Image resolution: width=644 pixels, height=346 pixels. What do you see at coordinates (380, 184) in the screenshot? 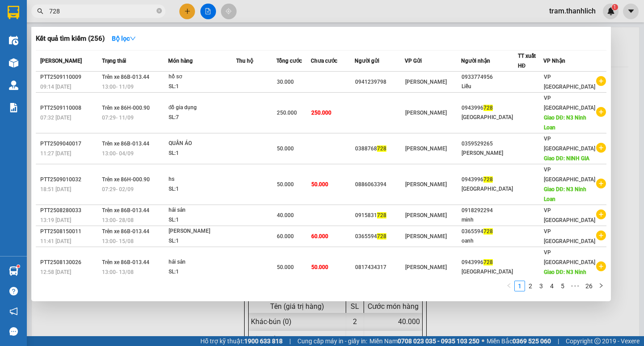
I see `div: 0886063394` at bounding box center [380, 184].